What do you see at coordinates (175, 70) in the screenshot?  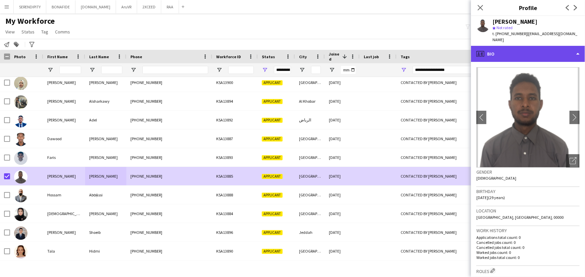 I see `input: Phone Filter Input` at bounding box center [175, 70].